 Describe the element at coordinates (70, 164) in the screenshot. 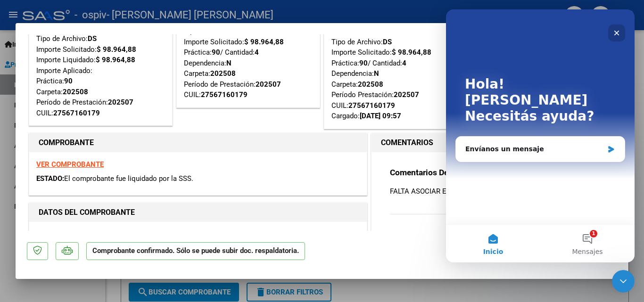

I see `strong: VER COMPROBANTE` at that location.